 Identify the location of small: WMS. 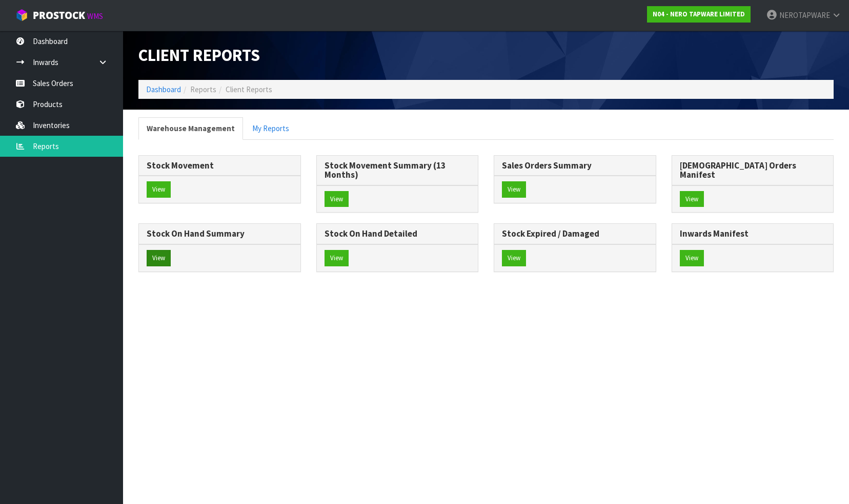
(95, 16).